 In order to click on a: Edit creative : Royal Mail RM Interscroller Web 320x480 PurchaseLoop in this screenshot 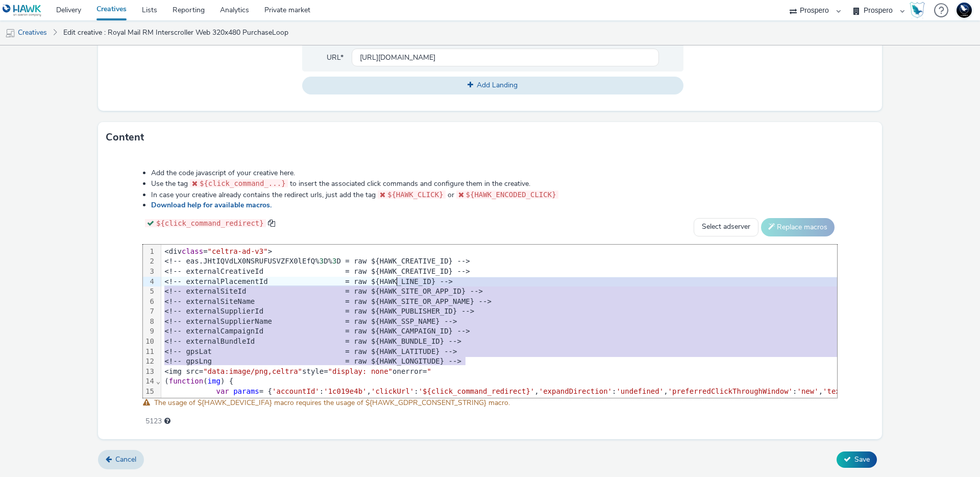, I will do `click(175, 33)`.